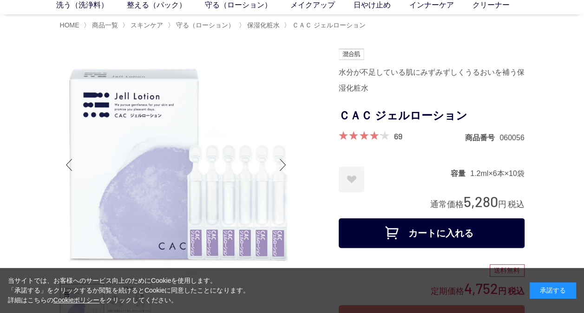 This screenshot has height=313, width=584. I want to click on a: Cookieポリシー, so click(77, 300).